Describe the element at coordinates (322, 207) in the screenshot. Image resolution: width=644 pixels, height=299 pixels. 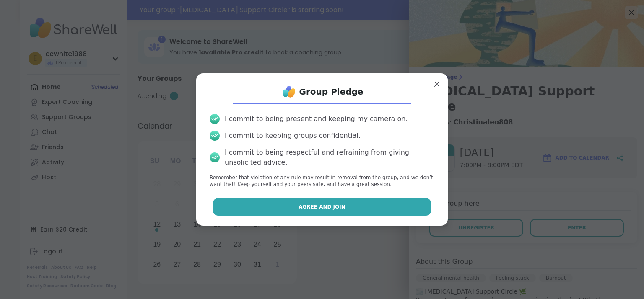
I see `button: Agree and Join` at that location.